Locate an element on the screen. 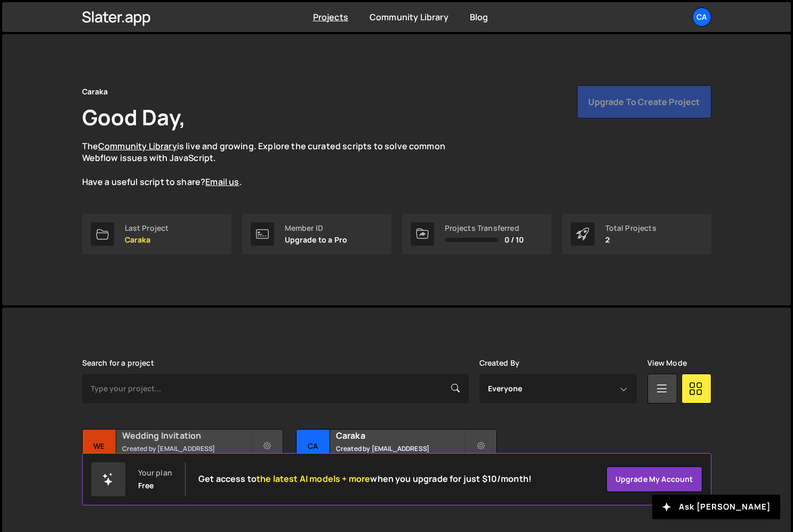 This screenshot has height=532, width=793. div: Your plan is located at coordinates (155, 473).